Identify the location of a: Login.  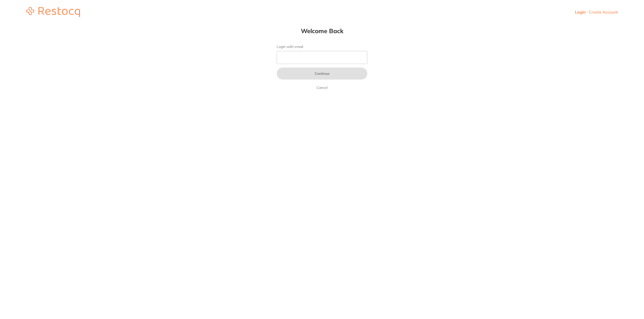
(580, 12).